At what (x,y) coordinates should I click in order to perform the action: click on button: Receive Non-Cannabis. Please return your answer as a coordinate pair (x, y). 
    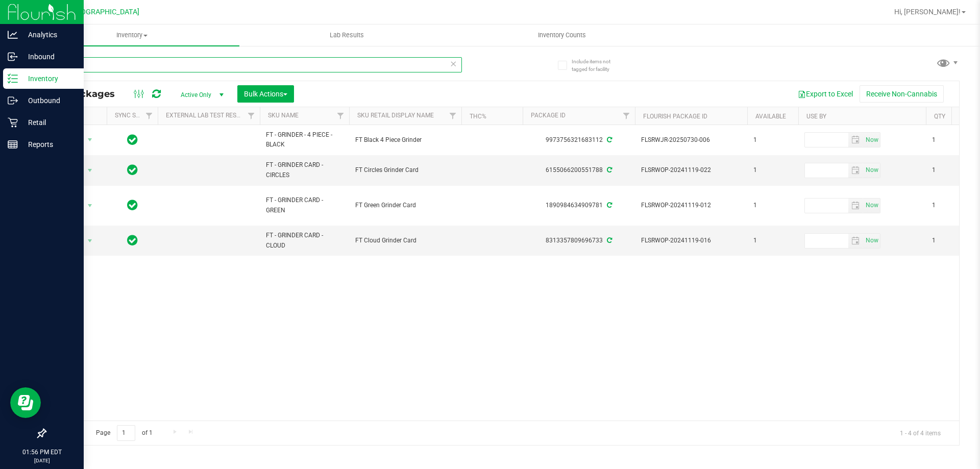
    Looking at the image, I should click on (901, 94).